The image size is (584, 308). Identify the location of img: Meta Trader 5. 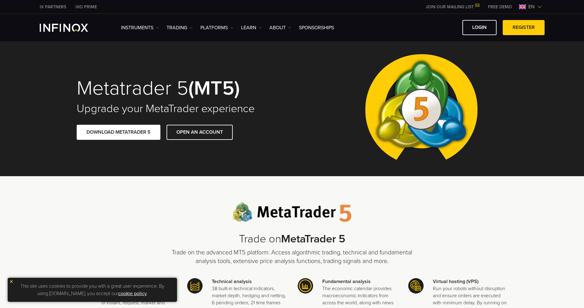
(421, 109).